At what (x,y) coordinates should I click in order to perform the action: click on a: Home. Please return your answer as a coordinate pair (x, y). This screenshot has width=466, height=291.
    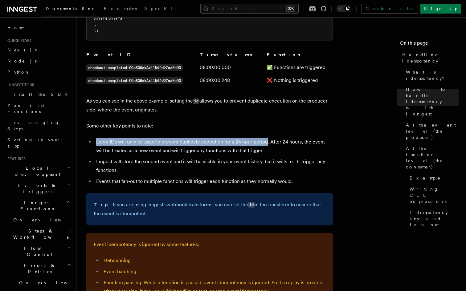
    Looking at the image, I should click on (39, 28).